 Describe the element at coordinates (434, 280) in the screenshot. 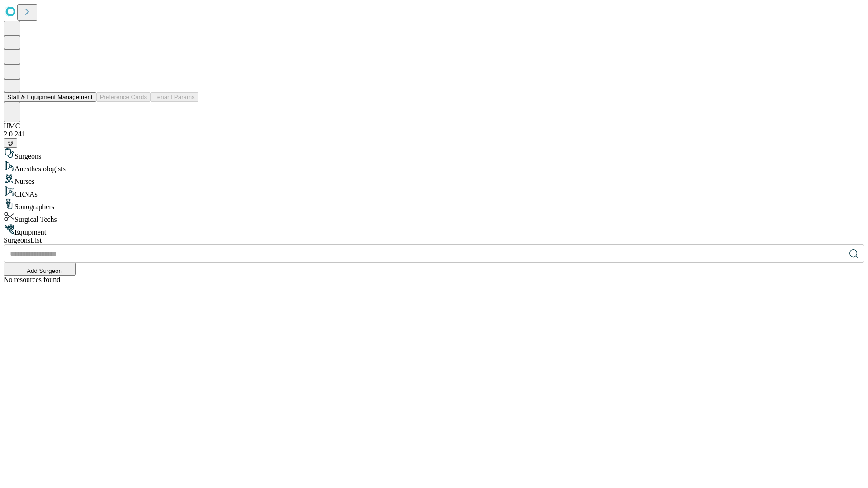

I see `div: No resources found` at that location.